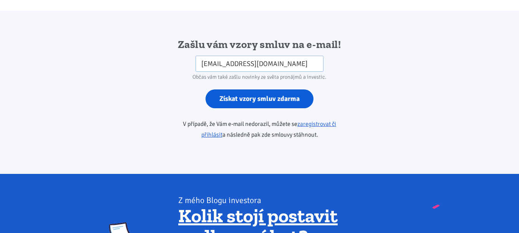 The width and height of the screenshot is (519, 233). Describe the element at coordinates (259, 99) in the screenshot. I see `input: Získat vzory smluv zdarma` at that location.